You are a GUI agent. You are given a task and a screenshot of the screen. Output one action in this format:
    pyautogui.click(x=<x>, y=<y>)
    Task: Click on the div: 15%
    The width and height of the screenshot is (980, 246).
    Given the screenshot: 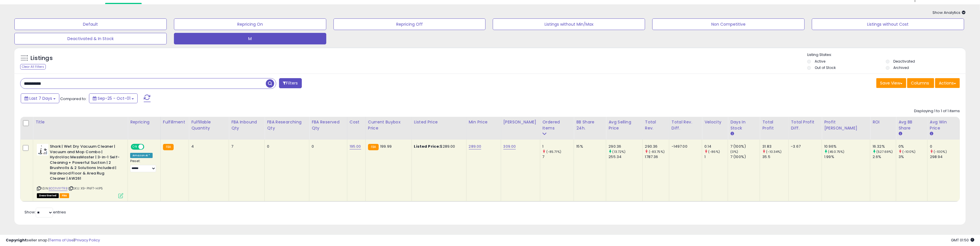 What is the action you would take?
    pyautogui.click(x=589, y=146)
    